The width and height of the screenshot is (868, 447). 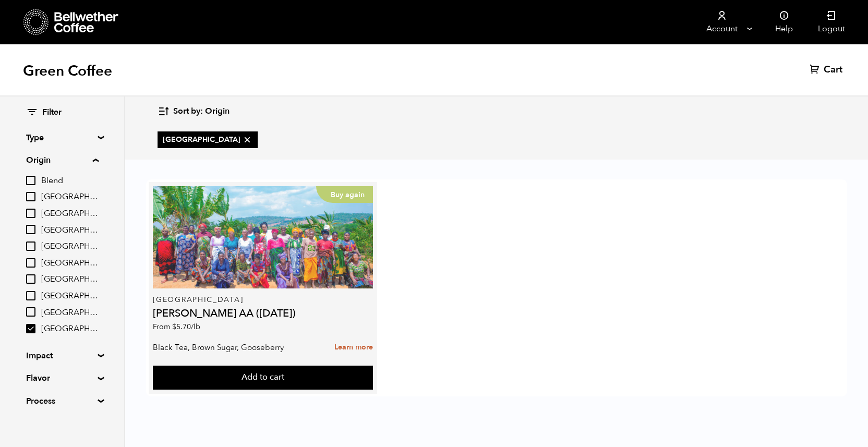 I want to click on summary: Type, so click(x=62, y=138).